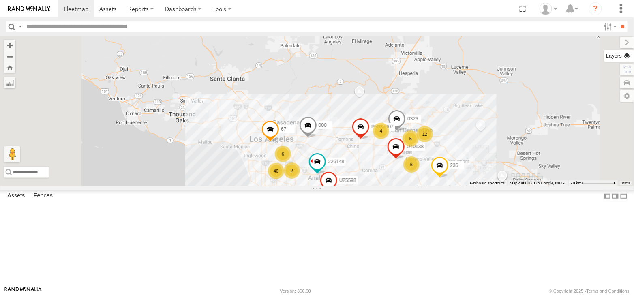  I want to click on label: Hide Summary Table, so click(624, 196).